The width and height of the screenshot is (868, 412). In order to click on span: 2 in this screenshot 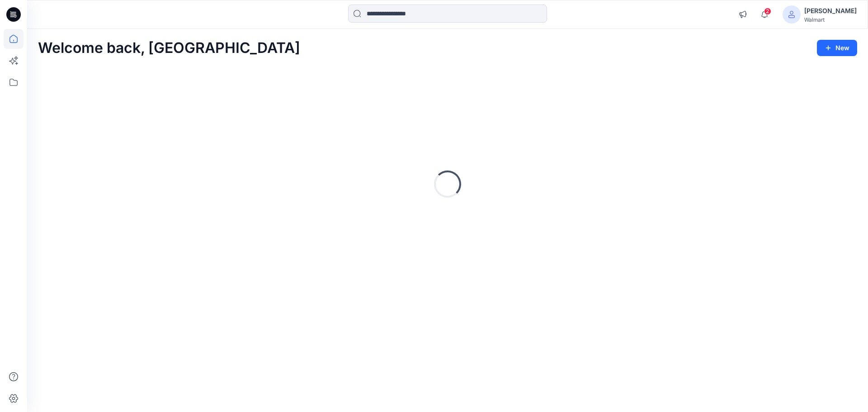, I will do `click(767, 11)`.